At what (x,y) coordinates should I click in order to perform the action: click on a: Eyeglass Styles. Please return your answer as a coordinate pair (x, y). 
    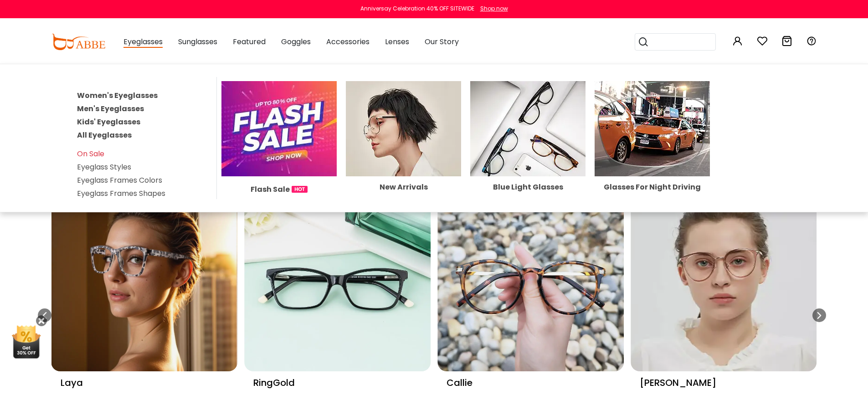
    Looking at the image, I should click on (104, 167).